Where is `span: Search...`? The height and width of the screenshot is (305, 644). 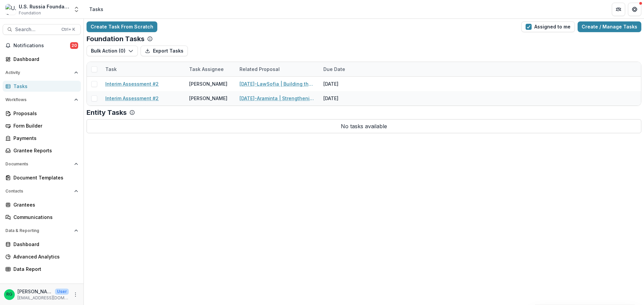 span: Search... is located at coordinates (36, 30).